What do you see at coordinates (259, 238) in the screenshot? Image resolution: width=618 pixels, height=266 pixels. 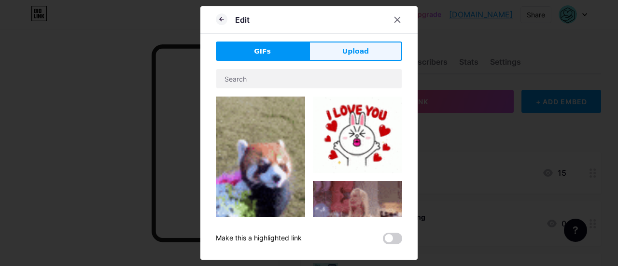 I see `div: Make this a highlighted link` at bounding box center [259, 238].